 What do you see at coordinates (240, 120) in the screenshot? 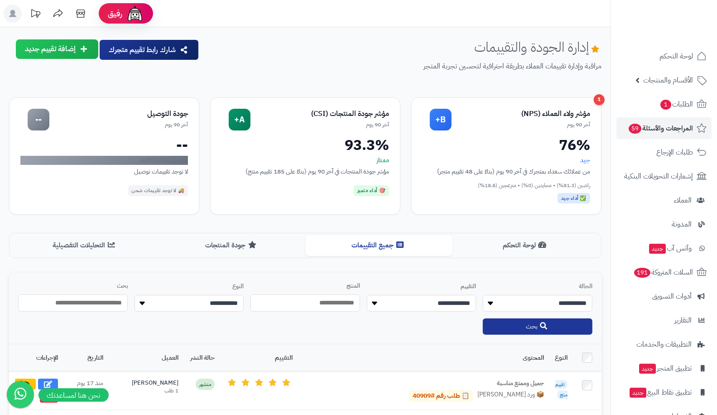
I see `div: A+` at bounding box center [240, 120].